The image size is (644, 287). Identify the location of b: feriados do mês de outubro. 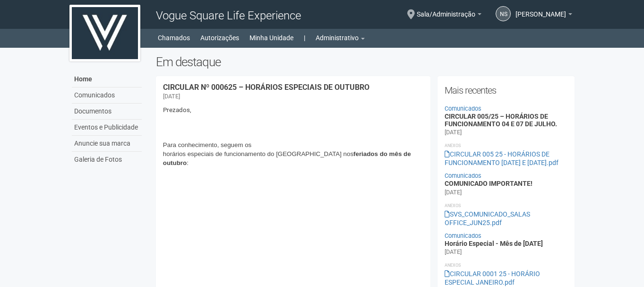
(287, 159).